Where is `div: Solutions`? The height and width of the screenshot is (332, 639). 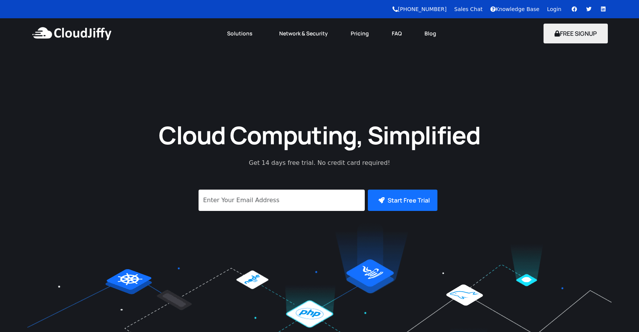
div: Solutions is located at coordinates (242, 33).